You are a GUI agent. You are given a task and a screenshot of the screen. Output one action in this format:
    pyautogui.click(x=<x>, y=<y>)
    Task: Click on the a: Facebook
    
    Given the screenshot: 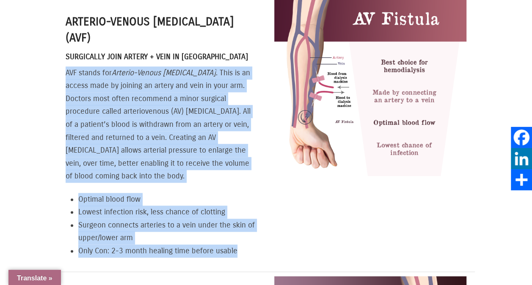 What is the action you would take?
    pyautogui.click(x=522, y=138)
    